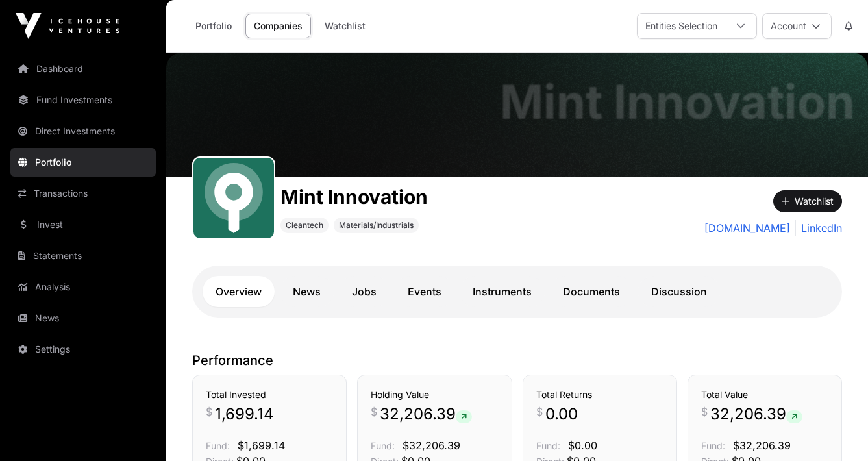 This screenshot has height=461, width=868. What do you see at coordinates (83, 194) in the screenshot?
I see `a: Transactions` at bounding box center [83, 194].